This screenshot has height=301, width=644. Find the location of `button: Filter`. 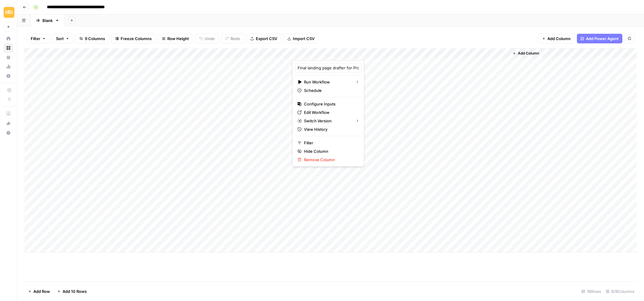

button: Filter is located at coordinates (38, 38).